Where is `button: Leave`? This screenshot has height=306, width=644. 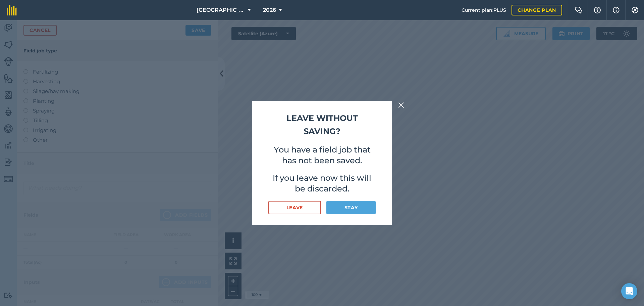 button: Leave is located at coordinates (294, 208).